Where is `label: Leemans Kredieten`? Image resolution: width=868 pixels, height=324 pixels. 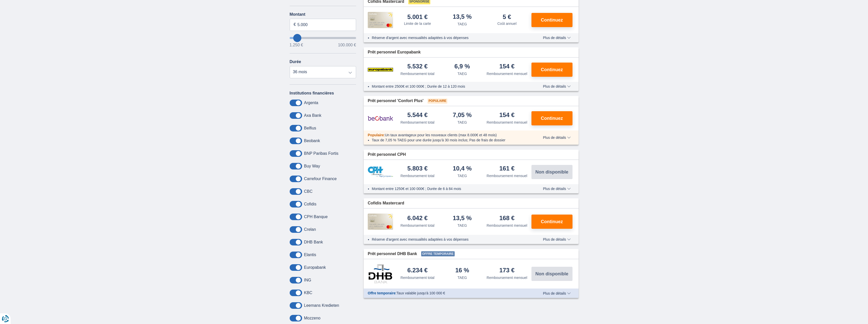 label: Leemans Kredieten is located at coordinates (322, 305).